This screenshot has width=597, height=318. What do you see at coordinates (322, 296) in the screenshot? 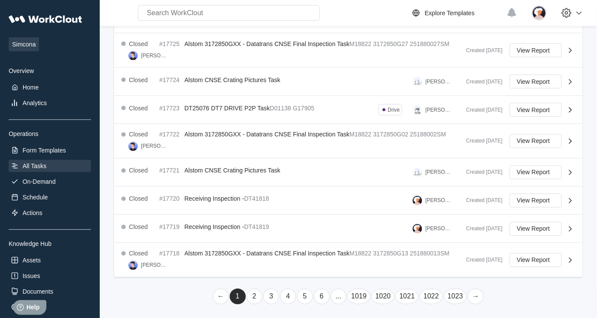
I see `a: Page 6` at bounding box center [322, 296].